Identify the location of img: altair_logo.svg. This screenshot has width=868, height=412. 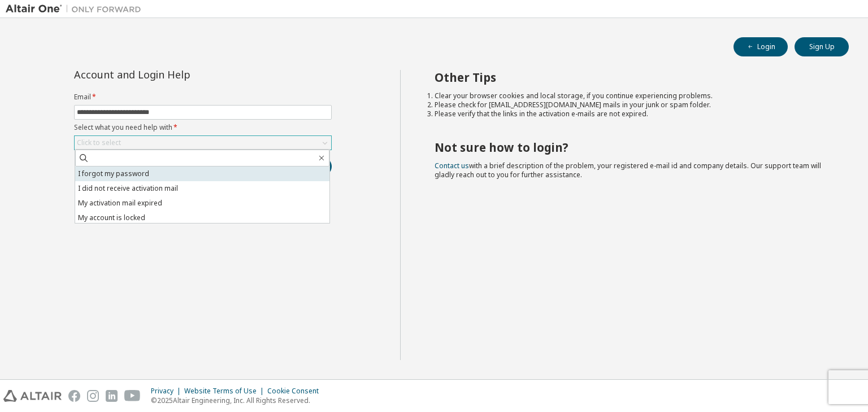
(32, 397).